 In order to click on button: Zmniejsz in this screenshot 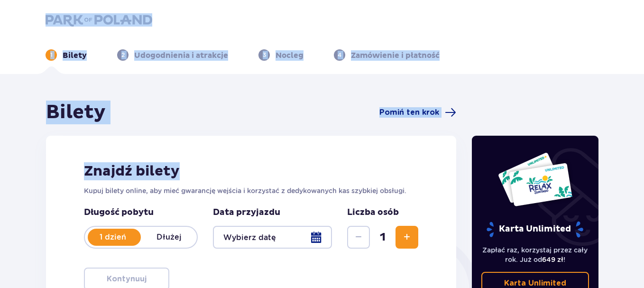, I will do `click(359, 237)`.